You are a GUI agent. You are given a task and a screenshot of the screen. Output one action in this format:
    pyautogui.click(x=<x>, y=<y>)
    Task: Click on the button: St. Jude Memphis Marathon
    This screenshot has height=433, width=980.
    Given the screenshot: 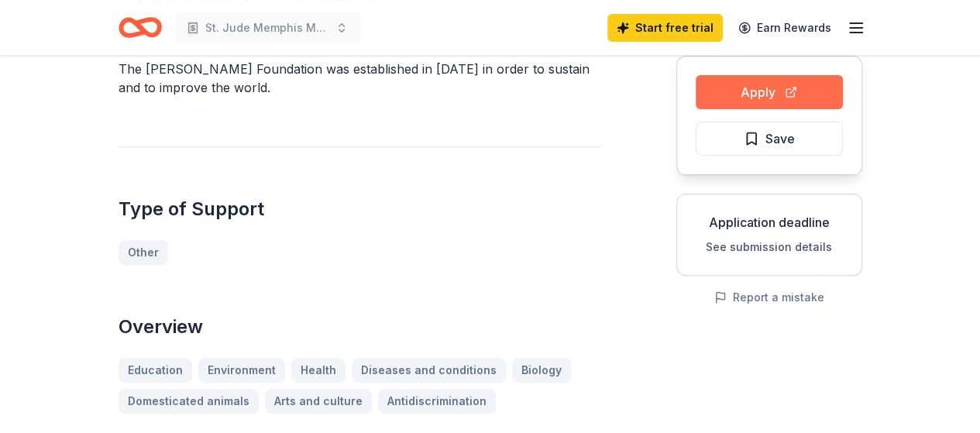 What is the action you would take?
    pyautogui.click(x=267, y=28)
    